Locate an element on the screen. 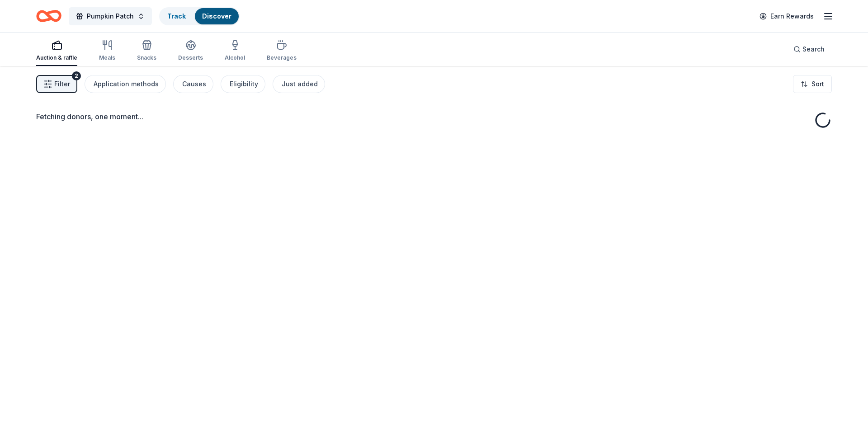  button: Filter2 is located at coordinates (57, 84).